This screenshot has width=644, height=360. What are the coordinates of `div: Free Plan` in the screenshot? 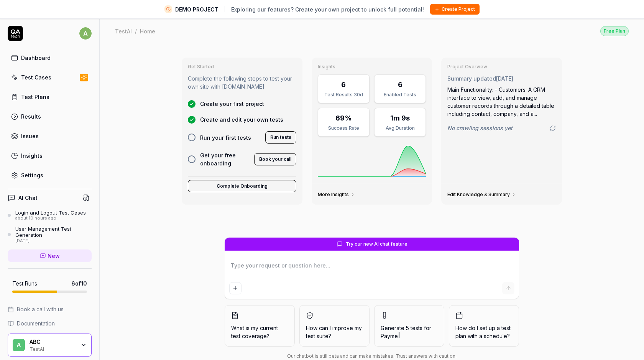 It's located at (615, 31).